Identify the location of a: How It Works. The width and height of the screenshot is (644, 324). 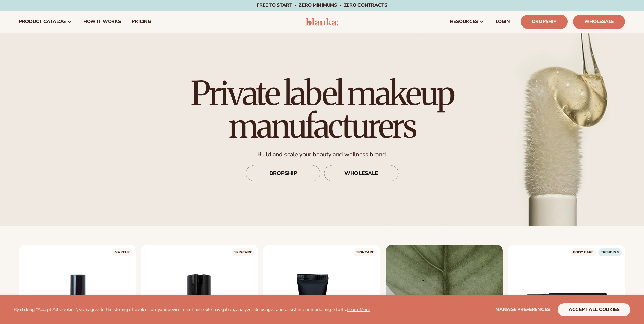
(102, 22).